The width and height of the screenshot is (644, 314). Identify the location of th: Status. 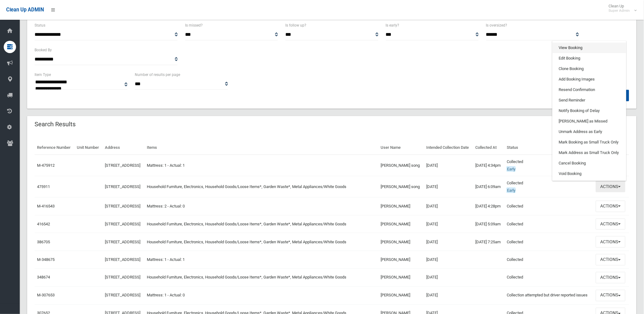
(549, 147).